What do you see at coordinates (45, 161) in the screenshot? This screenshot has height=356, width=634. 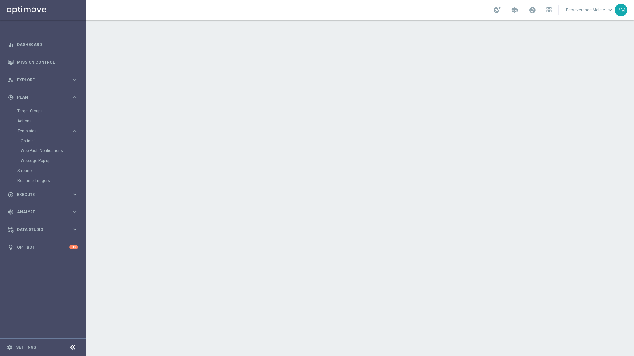 I see `a: Webpage Pop-up` at bounding box center [45, 161].